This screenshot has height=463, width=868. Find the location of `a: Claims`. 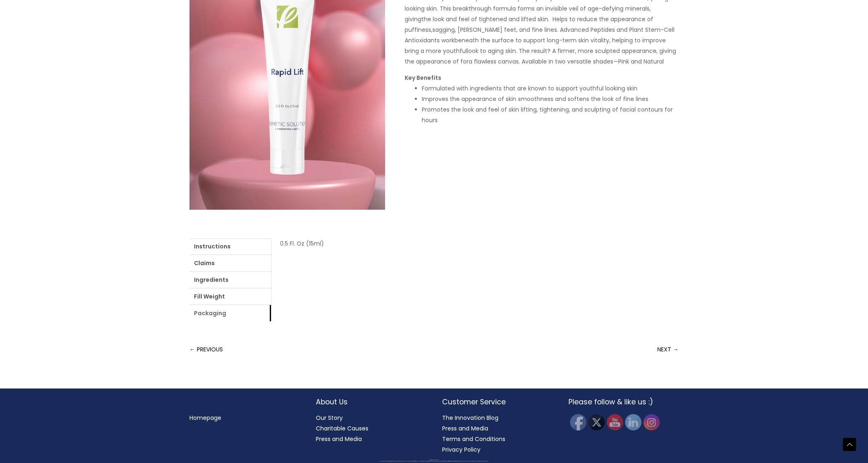

a: Claims is located at coordinates (230, 263).